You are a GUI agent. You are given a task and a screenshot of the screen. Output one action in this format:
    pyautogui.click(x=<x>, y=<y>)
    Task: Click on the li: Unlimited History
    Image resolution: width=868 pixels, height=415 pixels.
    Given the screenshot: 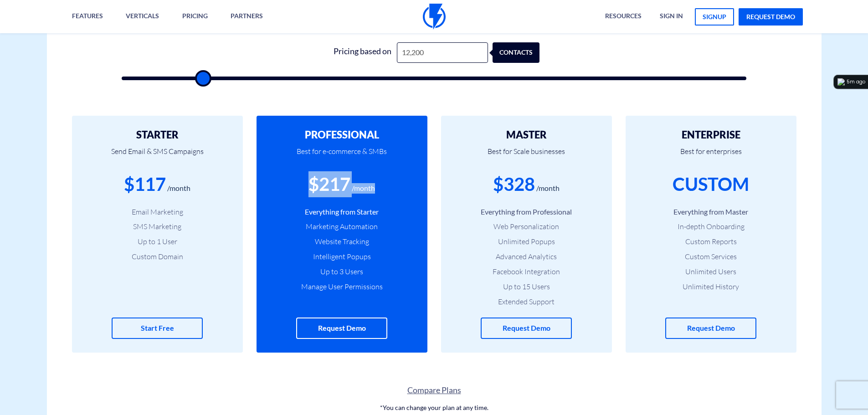 What is the action you would take?
    pyautogui.click(x=711, y=287)
    